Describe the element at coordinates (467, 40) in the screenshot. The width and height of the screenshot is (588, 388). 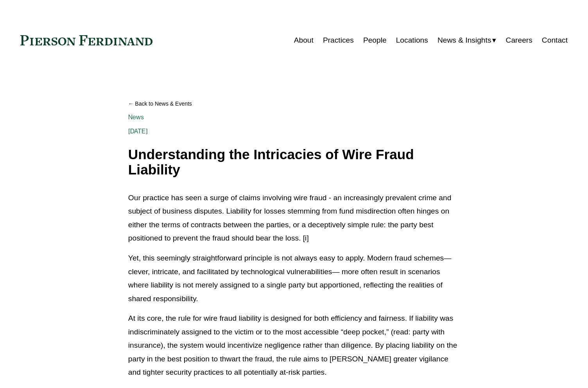
I see `a: folder dropdown` at that location.